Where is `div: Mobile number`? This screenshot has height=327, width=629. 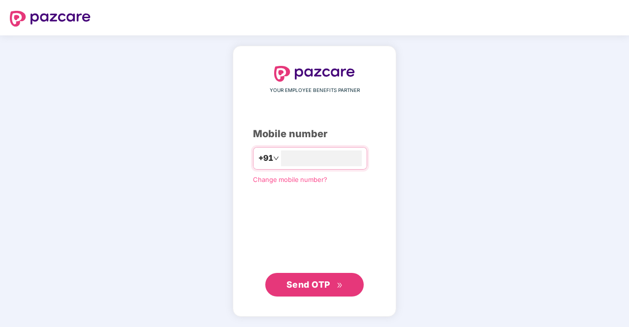 div: Mobile number is located at coordinates (314, 134).